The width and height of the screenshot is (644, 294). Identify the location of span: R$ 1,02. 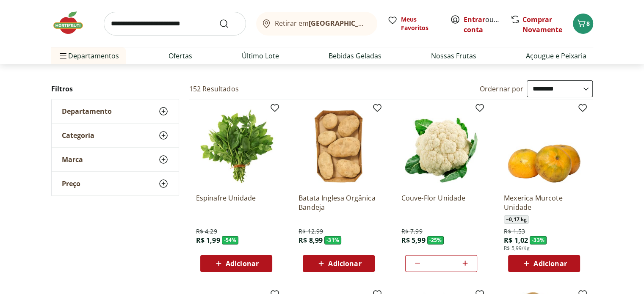
(516, 240).